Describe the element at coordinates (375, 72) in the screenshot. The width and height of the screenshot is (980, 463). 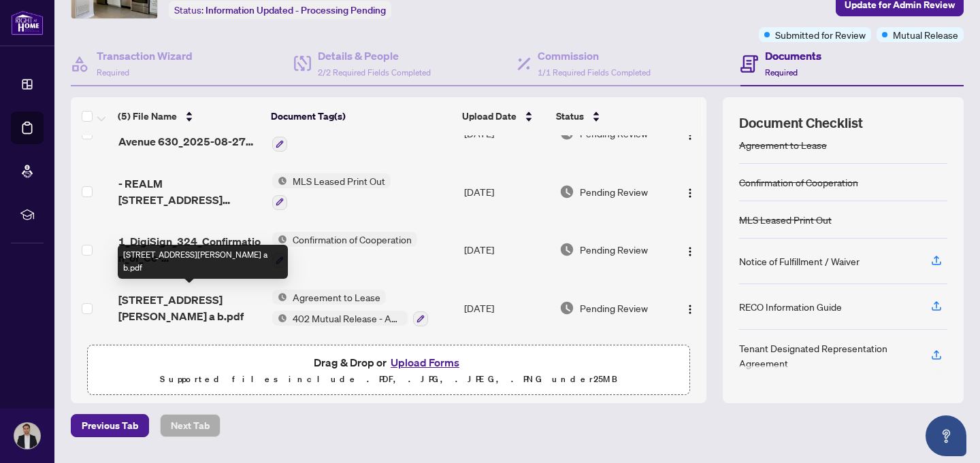
I see `span: 2/2 Required Fields Completed` at that location.